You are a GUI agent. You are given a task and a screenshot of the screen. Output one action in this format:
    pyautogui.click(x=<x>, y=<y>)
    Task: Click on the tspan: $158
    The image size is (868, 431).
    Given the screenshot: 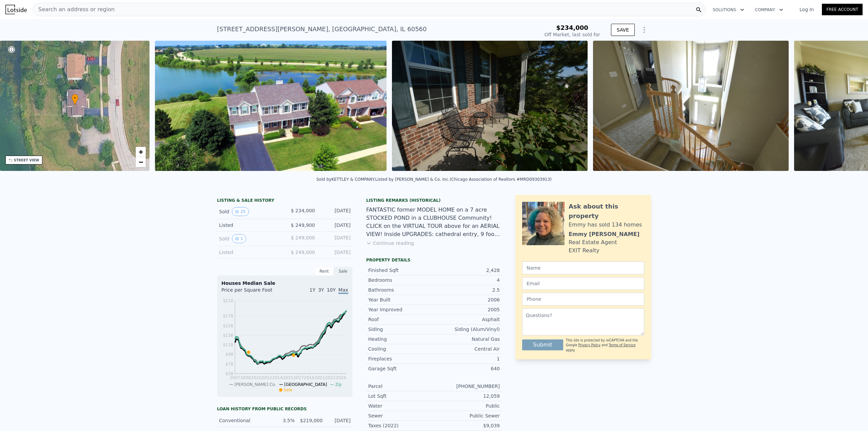 What is the action you would take?
    pyautogui.click(x=228, y=326)
    